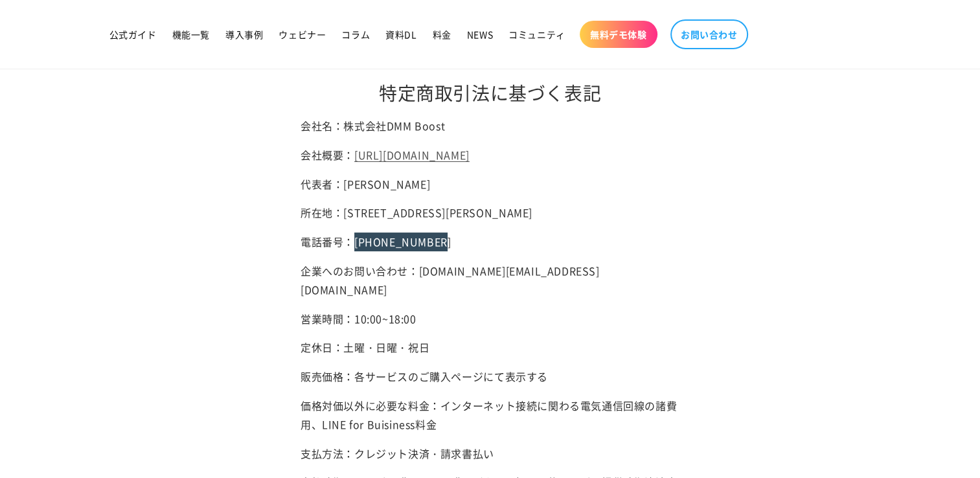 Image resolution: width=980 pixels, height=478 pixels. I want to click on span: お問い合わせ, so click(710, 34).